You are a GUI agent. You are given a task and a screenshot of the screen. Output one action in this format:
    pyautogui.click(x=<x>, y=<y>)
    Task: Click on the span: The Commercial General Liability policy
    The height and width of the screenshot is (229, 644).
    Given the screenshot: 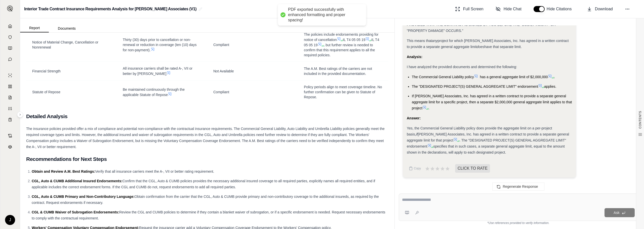 What is the action you would take?
    pyautogui.click(x=443, y=77)
    